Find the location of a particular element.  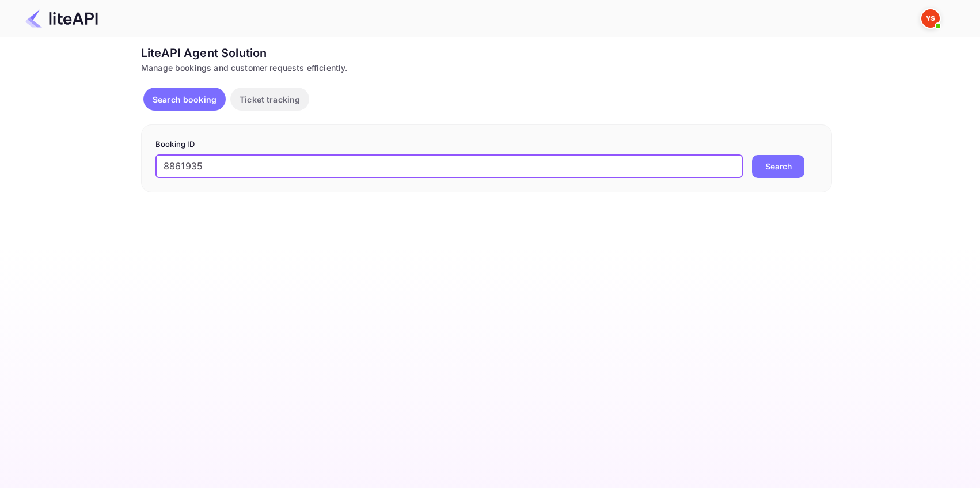

img: LiteAPI Logo is located at coordinates (61, 18).